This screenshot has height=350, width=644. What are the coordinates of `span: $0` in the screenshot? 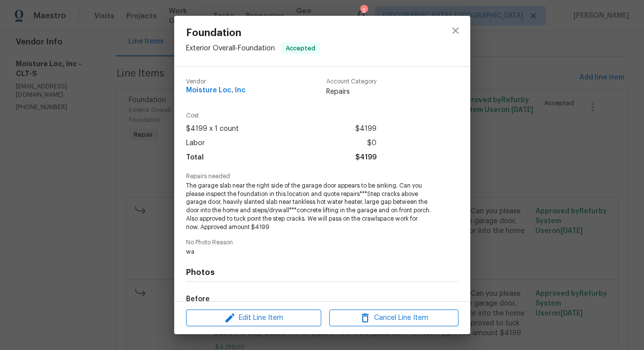 It's located at (372, 143).